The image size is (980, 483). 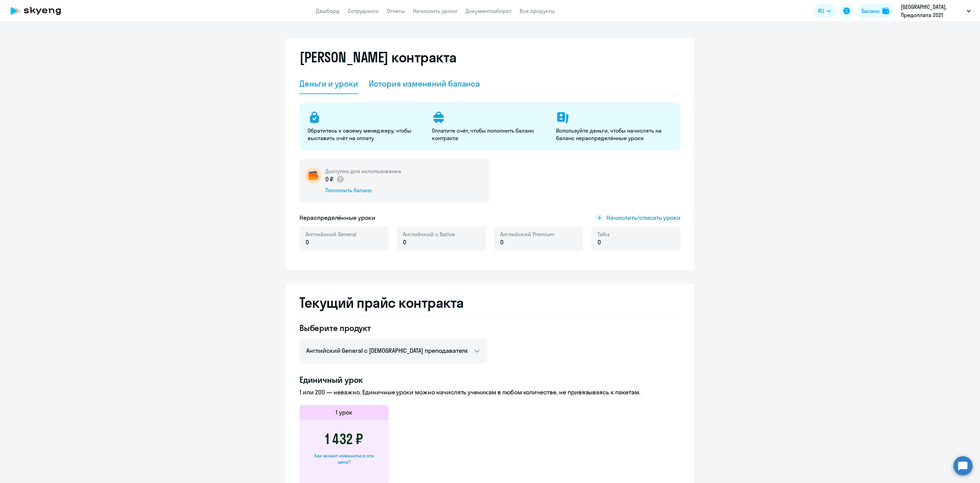 What do you see at coordinates (393, 328) in the screenshot?
I see `h4: Выберите продукт` at bounding box center [393, 328].